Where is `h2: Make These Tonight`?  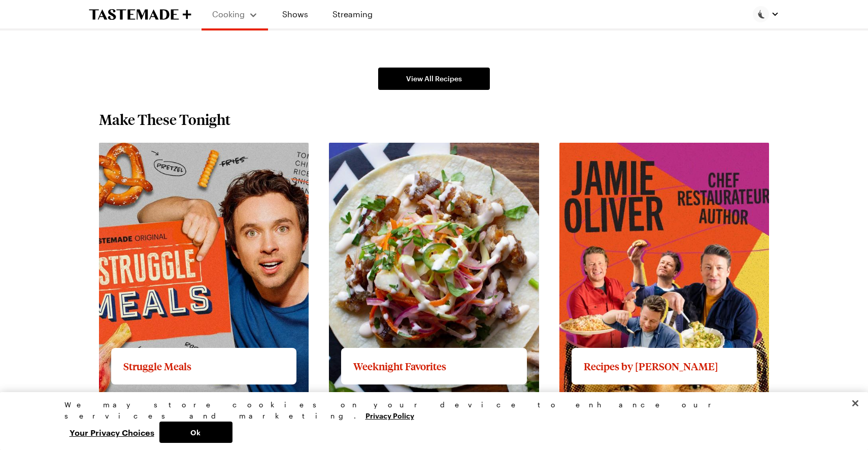
h2: Make These Tonight is located at coordinates (165, 119).